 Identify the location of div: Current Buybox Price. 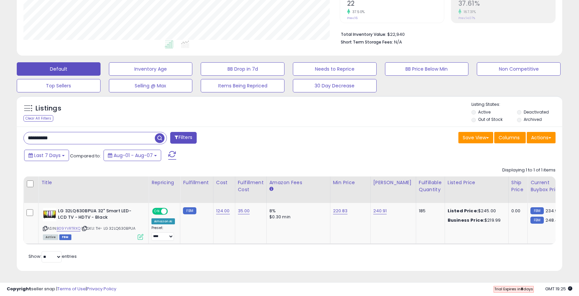
(548, 186).